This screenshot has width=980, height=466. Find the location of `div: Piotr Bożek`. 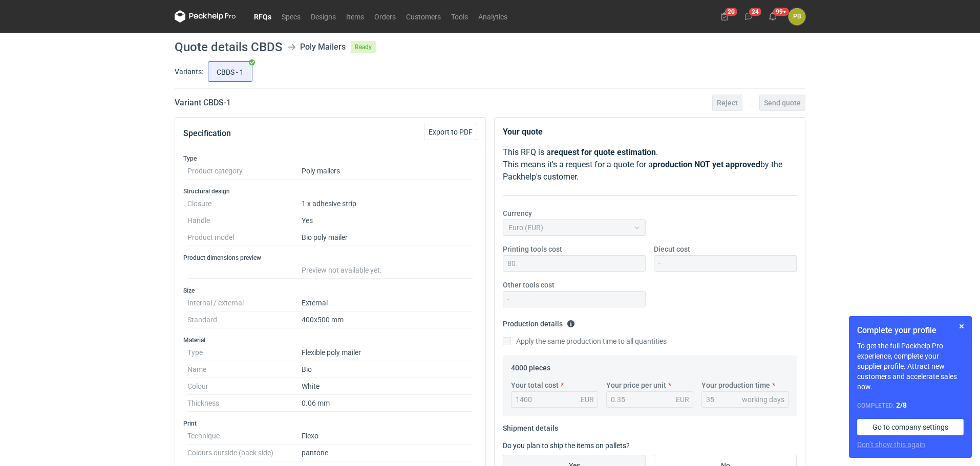

div: Piotr Bożek is located at coordinates (796, 16).